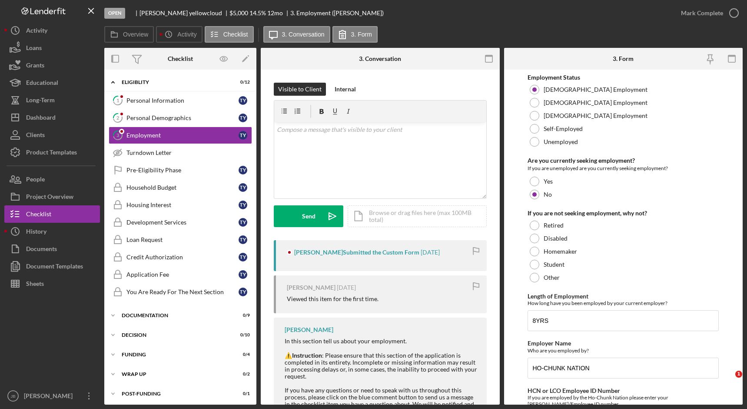 The height and width of the screenshot is (409, 747). Describe the element at coordinates (180, 205) in the screenshot. I see `a: Housing InterestTy` at that location.